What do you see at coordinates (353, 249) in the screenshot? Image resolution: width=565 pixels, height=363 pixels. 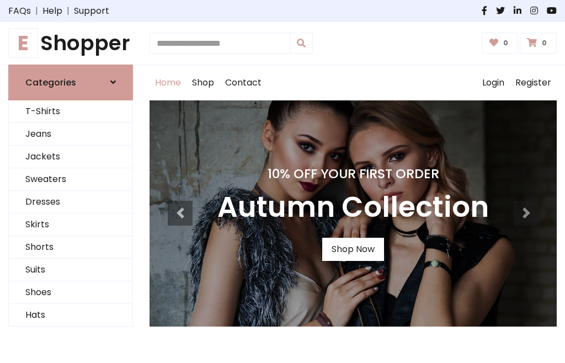 I see `a: Shop Now` at bounding box center [353, 249].